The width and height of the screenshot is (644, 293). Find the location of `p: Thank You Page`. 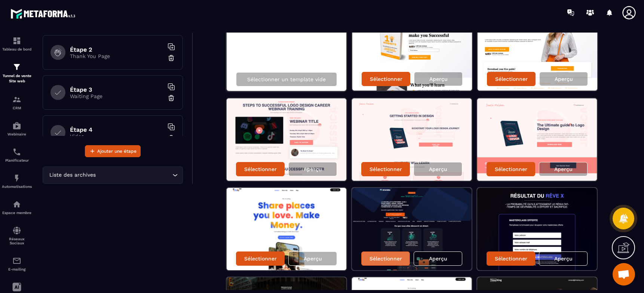

p: Thank You Page is located at coordinates (117, 56).